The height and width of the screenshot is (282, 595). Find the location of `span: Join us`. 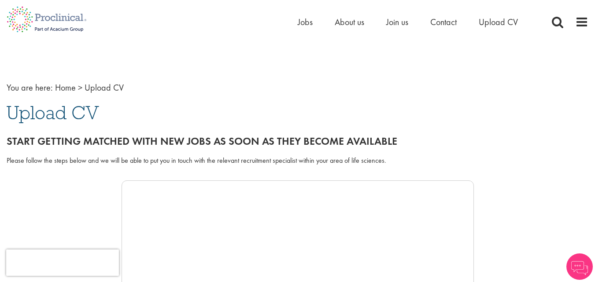

span: Join us is located at coordinates (397, 22).